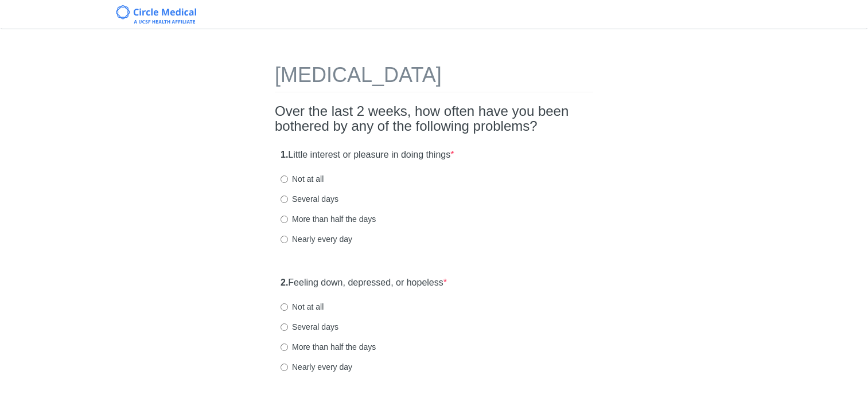 Image resolution: width=868 pixels, height=406 pixels. Describe the element at coordinates (284, 282) in the screenshot. I see `strong: 2.` at that location.